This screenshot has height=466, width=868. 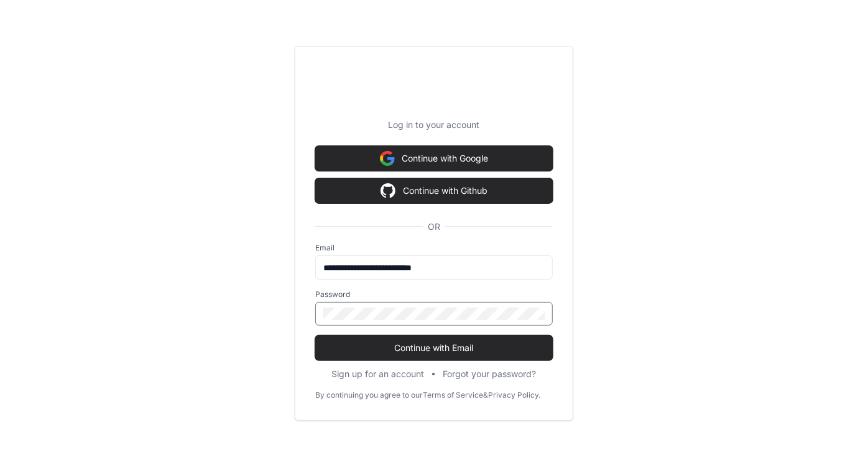 I want to click on span: Continue with Email, so click(x=434, y=348).